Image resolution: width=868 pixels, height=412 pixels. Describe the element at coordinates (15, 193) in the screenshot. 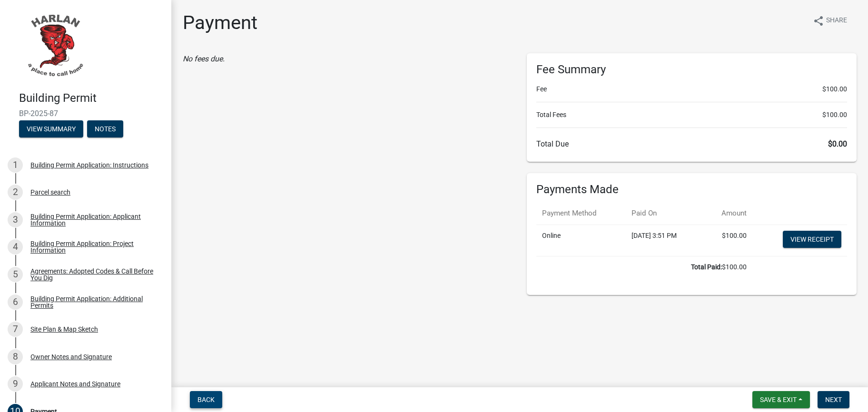

I see `div: 2` at that location.